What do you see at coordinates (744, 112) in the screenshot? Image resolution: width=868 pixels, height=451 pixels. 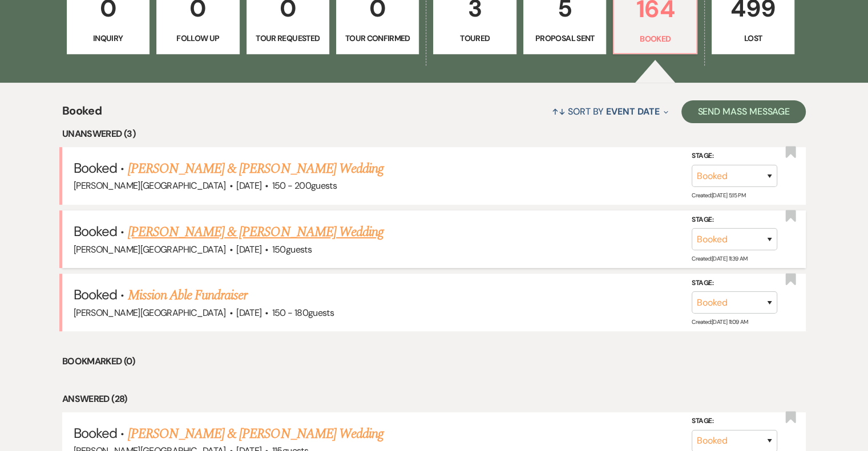 I see `button: Send Mass Message` at bounding box center [744, 112].